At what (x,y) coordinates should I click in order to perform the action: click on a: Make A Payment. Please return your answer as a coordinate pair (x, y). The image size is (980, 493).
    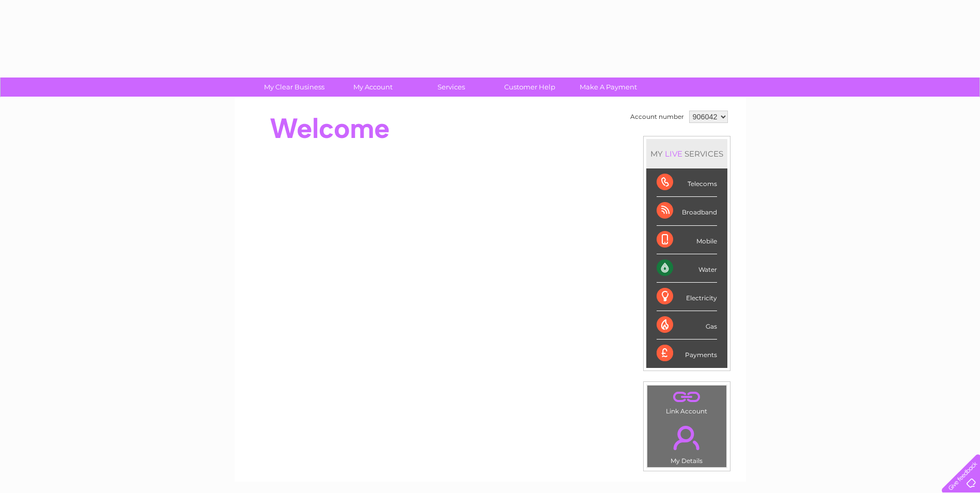
    Looking at the image, I should click on (608, 87).